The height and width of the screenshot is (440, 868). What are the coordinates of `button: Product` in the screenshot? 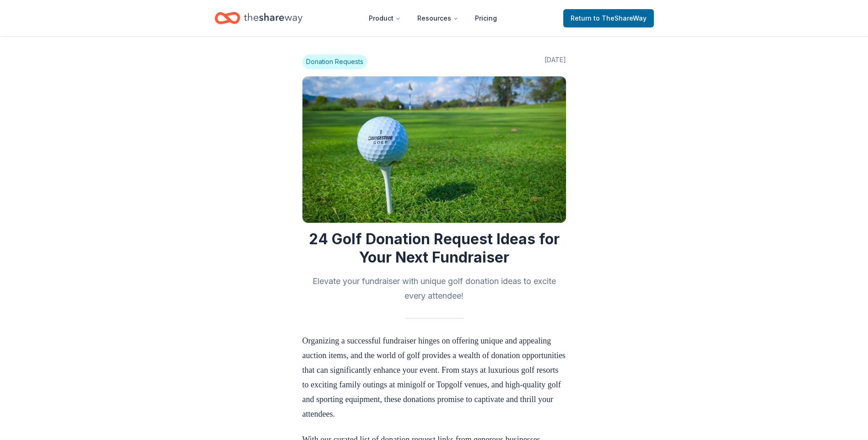 It's located at (385, 18).